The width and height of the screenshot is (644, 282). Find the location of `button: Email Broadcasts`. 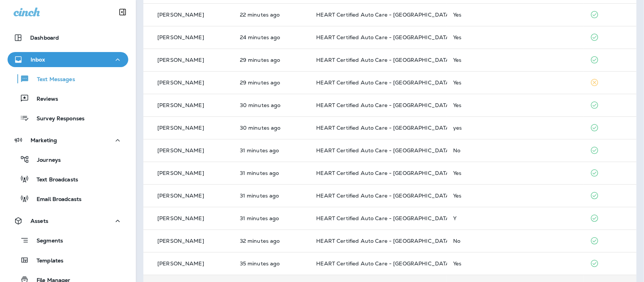

button: Email Broadcasts is located at coordinates (67, 199).